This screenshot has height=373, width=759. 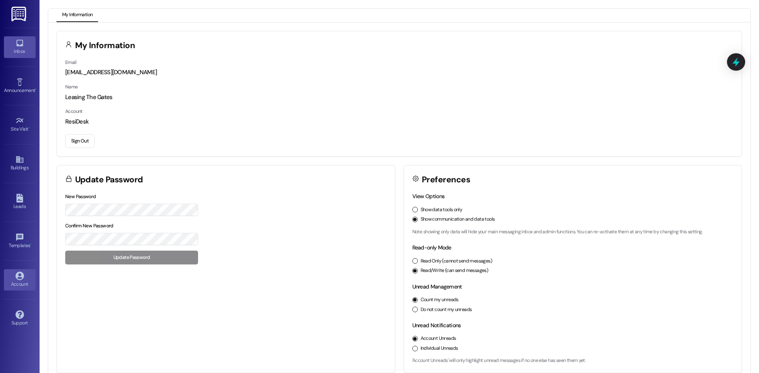 What do you see at coordinates (436, 326) in the screenshot?
I see `label: Unread Notifications` at bounding box center [436, 326].